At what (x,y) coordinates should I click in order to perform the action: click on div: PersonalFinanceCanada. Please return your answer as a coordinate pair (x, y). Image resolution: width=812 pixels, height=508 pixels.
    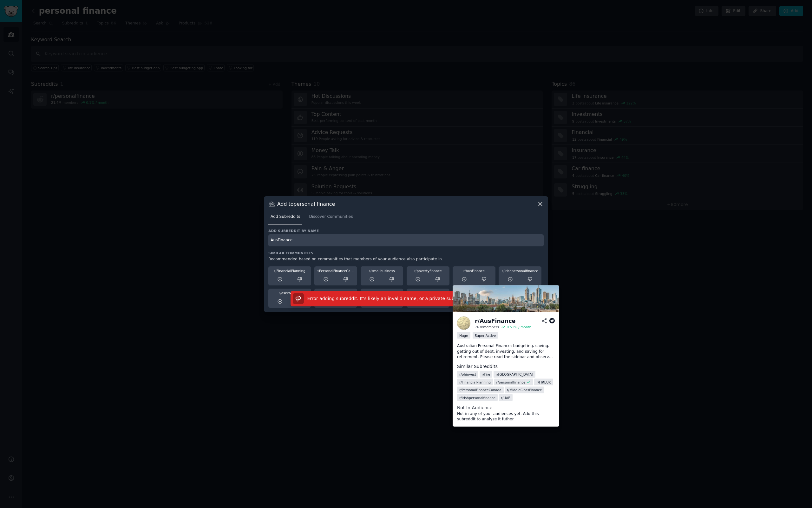
    Looking at the image, I should click on (335, 271).